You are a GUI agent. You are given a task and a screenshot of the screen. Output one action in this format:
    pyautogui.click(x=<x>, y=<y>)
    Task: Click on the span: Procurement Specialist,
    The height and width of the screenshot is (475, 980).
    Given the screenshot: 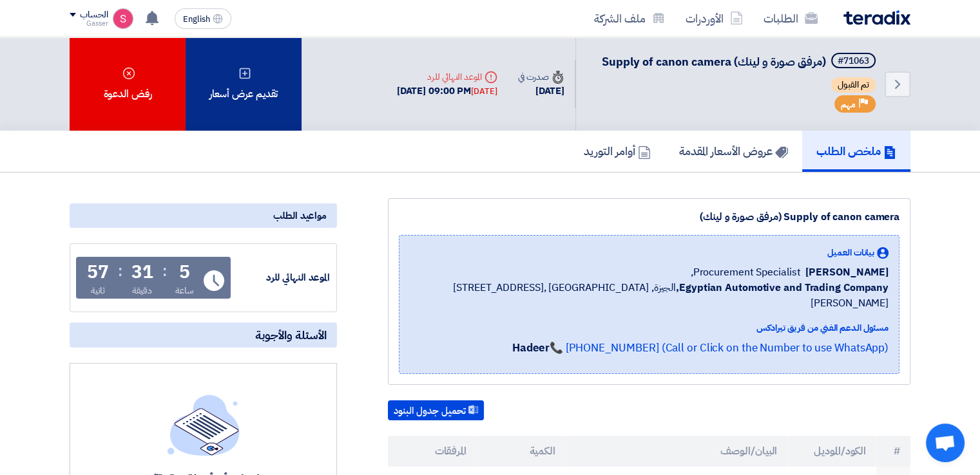 What is the action you would take?
    pyautogui.click(x=745, y=272)
    